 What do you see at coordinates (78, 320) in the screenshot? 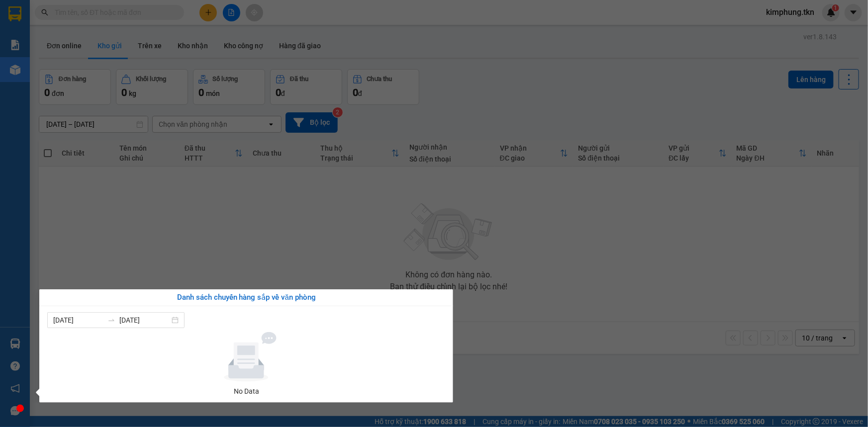
I see `input: Từ ngày` at bounding box center [78, 320].